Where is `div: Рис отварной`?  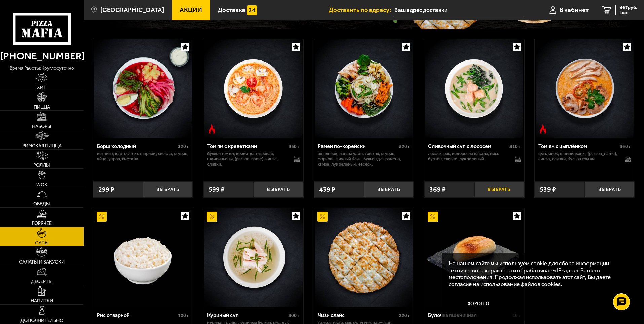 div: Рис отварной is located at coordinates (136, 315).